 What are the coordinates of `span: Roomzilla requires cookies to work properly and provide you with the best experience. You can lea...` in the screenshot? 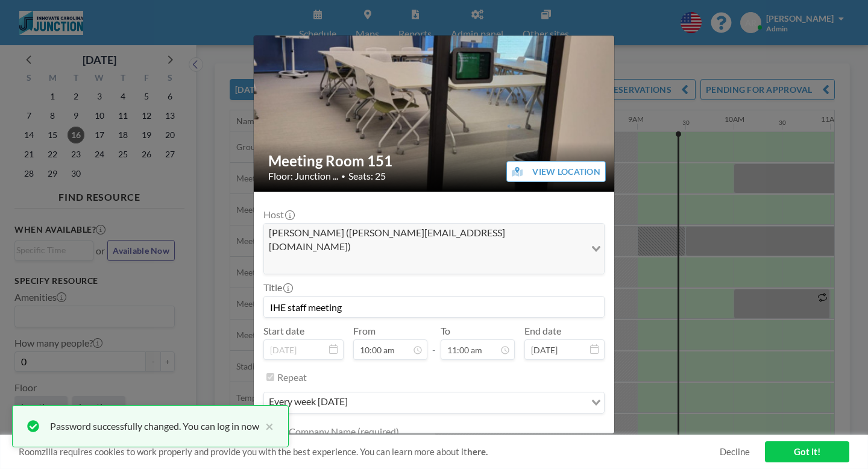 It's located at (370, 452).